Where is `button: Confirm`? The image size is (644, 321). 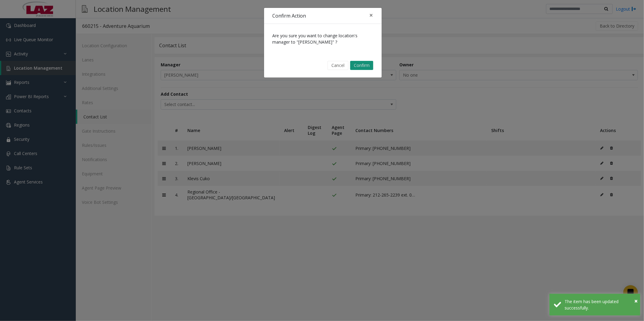
button: Confirm is located at coordinates (362, 65).